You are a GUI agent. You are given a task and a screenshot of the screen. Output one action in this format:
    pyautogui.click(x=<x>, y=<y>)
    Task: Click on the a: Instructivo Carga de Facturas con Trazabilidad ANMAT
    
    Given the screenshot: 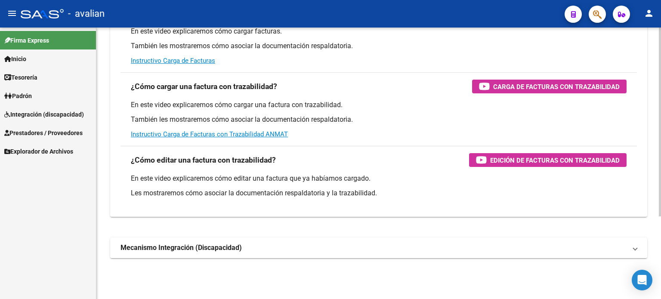 What is the action you would take?
    pyautogui.click(x=209, y=134)
    